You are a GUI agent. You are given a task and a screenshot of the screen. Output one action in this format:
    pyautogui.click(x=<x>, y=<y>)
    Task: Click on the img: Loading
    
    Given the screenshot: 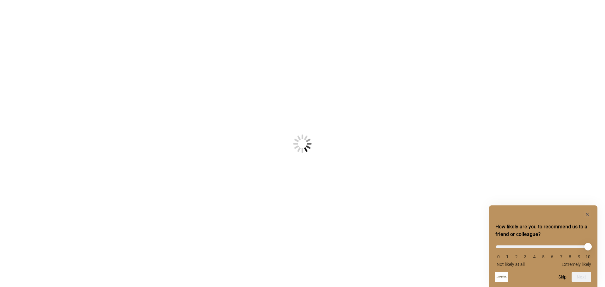 What is the action you would take?
    pyautogui.click(x=303, y=144)
    